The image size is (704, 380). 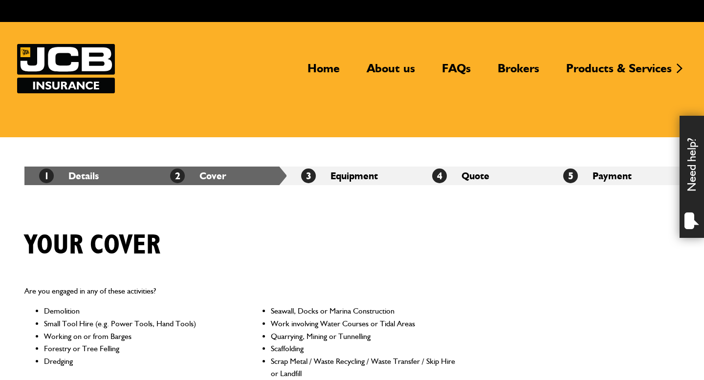 What do you see at coordinates (352, 176) in the screenshot?
I see `li: Equipment` at bounding box center [352, 176].